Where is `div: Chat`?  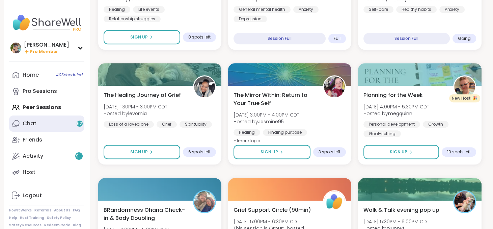
div: Chat is located at coordinates (29, 124).